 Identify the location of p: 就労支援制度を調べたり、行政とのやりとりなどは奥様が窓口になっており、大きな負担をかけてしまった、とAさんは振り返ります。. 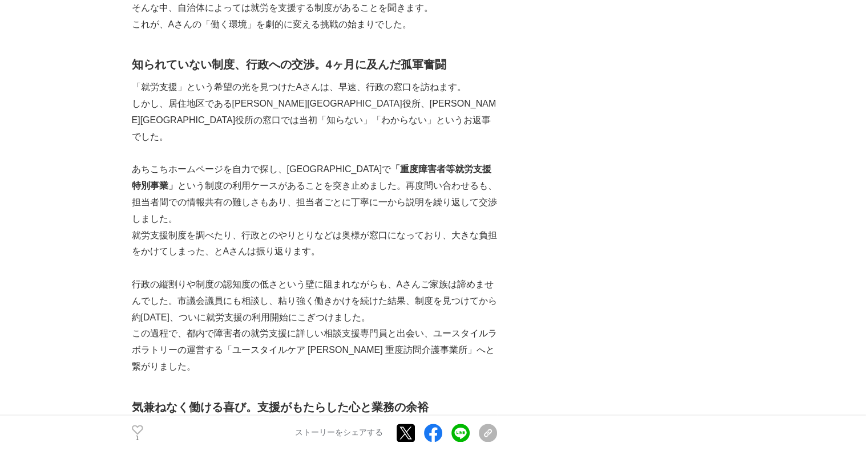
(314, 244).